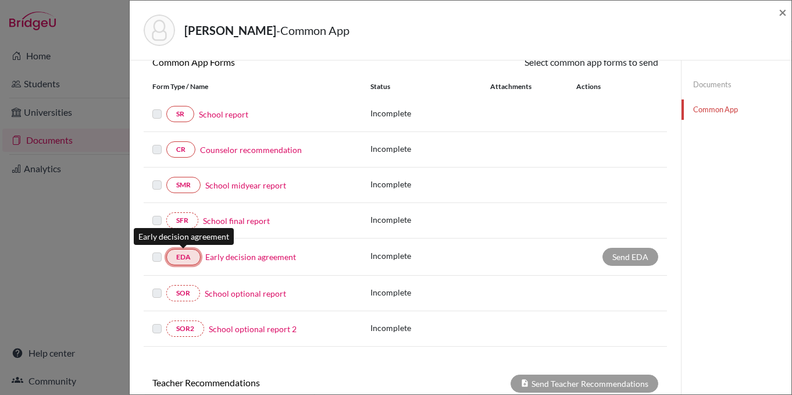 The height and width of the screenshot is (395, 792). I want to click on a: SFR, so click(182, 220).